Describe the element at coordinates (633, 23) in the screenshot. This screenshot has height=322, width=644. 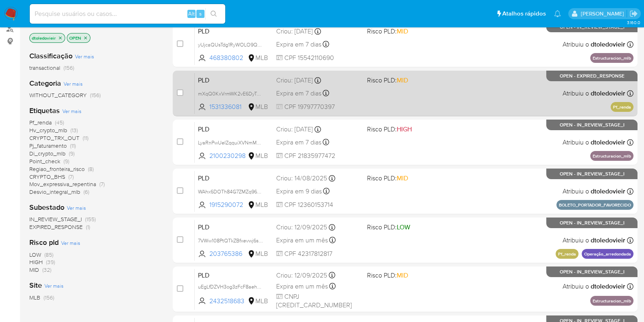
I see `span: 3.160.0` at that location.